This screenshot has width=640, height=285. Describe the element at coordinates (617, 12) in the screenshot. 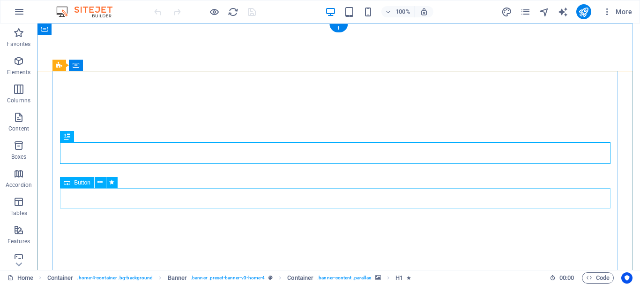

I see `span: More` at that location.